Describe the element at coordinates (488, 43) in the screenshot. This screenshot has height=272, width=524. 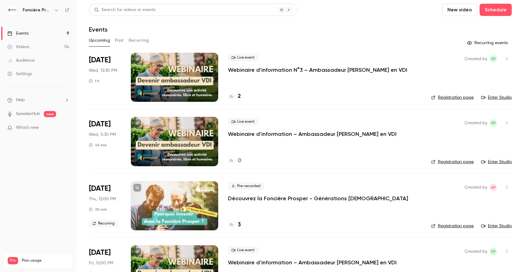
I see `button: Recurring events` at that location.